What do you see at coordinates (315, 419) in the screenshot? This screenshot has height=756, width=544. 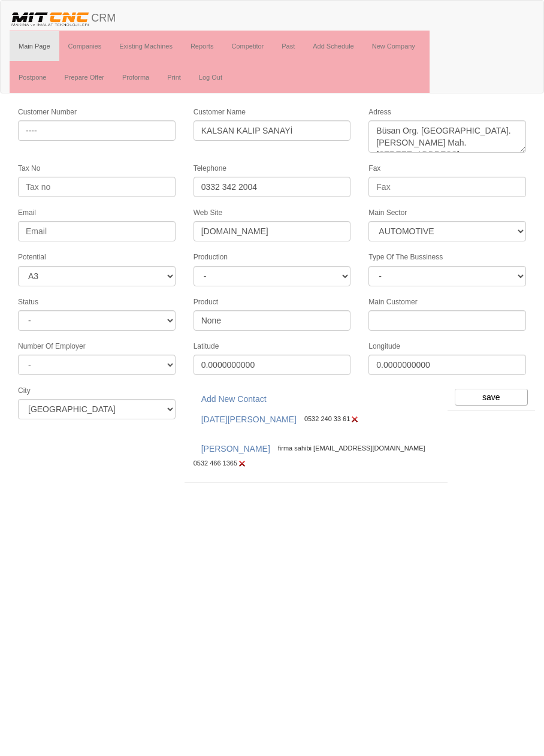 I see `div: 0532 240 33 61` at bounding box center [315, 419].